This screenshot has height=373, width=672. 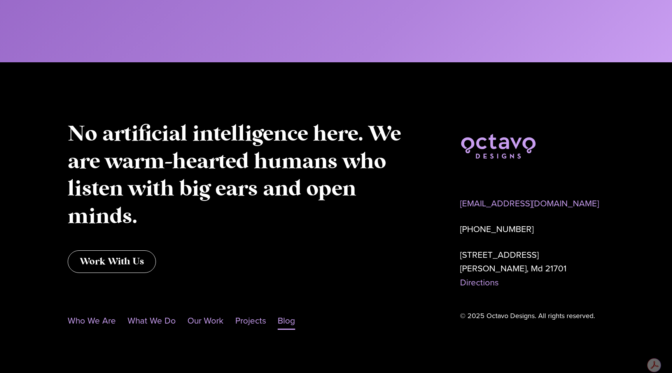 I want to click on p: No artificial intelligence here. We are warm-hearted humans who listen with big ears and open minds., so click(x=240, y=175).